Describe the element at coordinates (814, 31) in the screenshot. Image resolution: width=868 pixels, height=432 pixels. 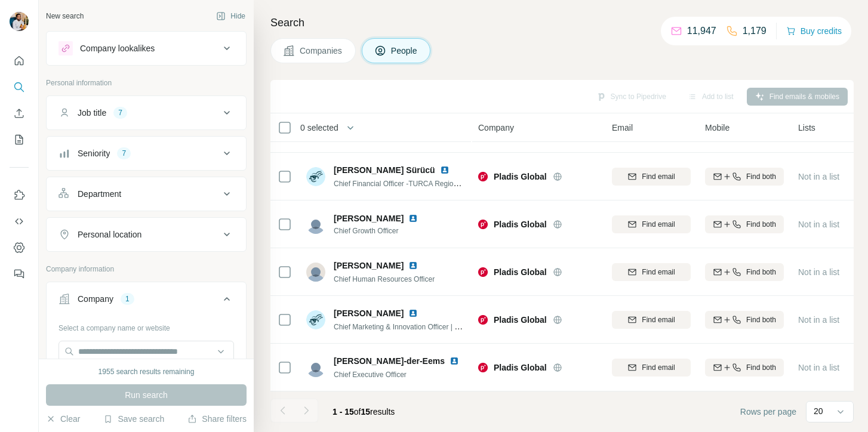
I see `button: Buy credits` at that location.